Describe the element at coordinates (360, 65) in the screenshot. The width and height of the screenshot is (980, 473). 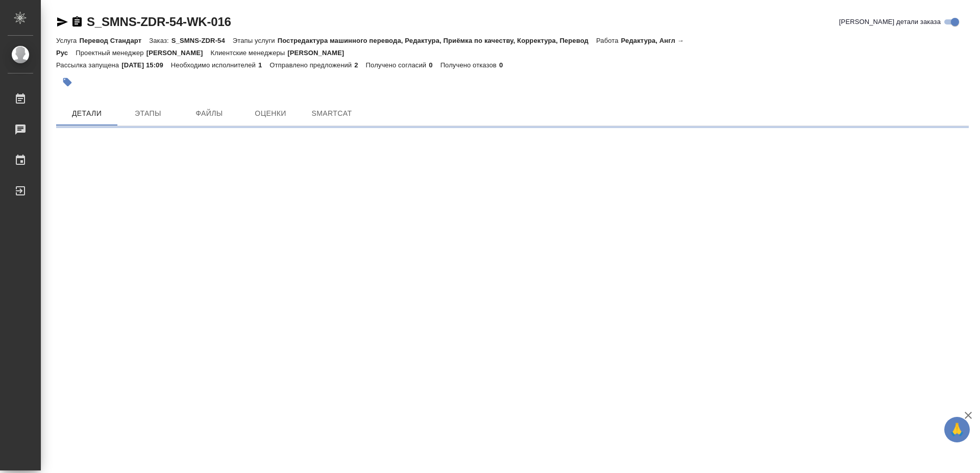
I see `p: 2` at that location.